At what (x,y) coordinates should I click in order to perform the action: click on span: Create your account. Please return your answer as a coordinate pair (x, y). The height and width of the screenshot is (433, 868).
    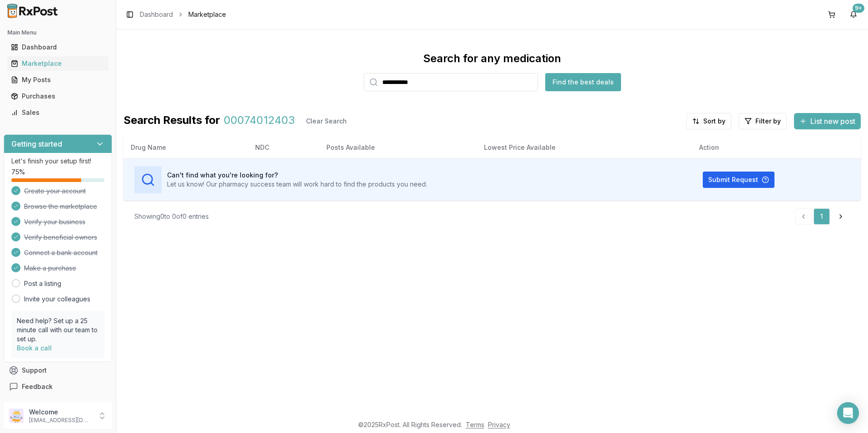
    Looking at the image, I should click on (55, 191).